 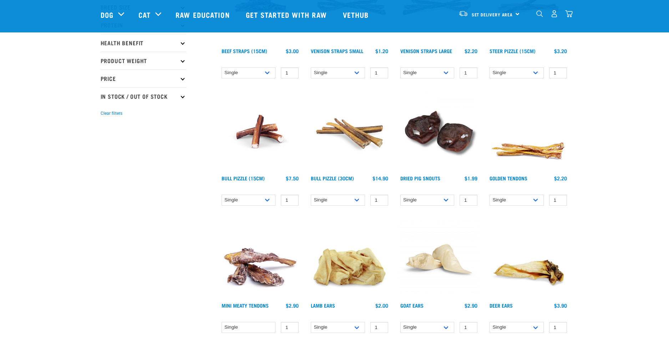 What do you see at coordinates (332, 178) in the screenshot?
I see `a: Bull Pizzle (30cm)` at bounding box center [332, 178].